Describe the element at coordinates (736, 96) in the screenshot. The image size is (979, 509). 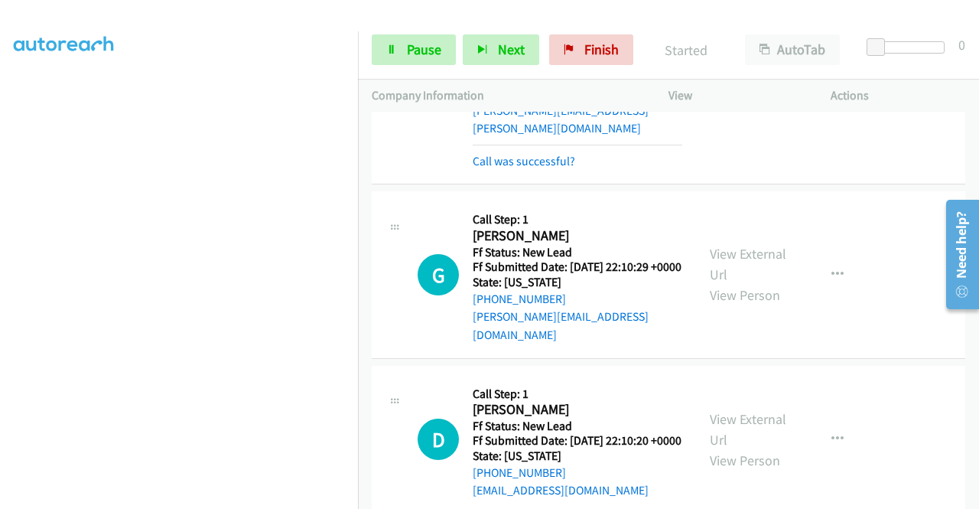
I see `p: View` at that location.